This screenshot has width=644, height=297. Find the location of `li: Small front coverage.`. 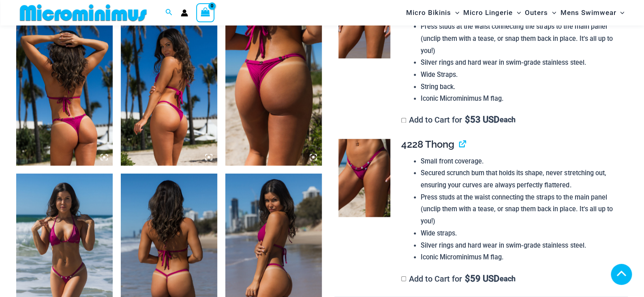

li: Small front coverage. is located at coordinates (521, 161).